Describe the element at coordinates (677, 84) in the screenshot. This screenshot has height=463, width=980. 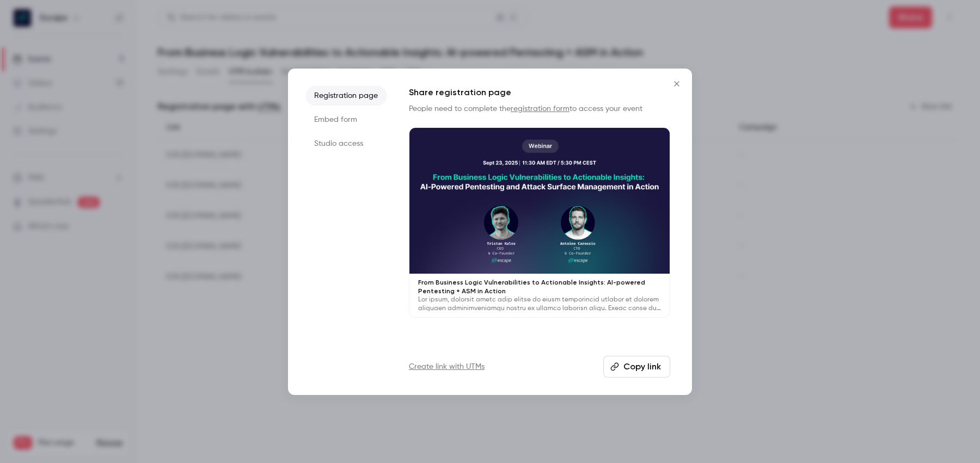
I see `button: Close` at that location.